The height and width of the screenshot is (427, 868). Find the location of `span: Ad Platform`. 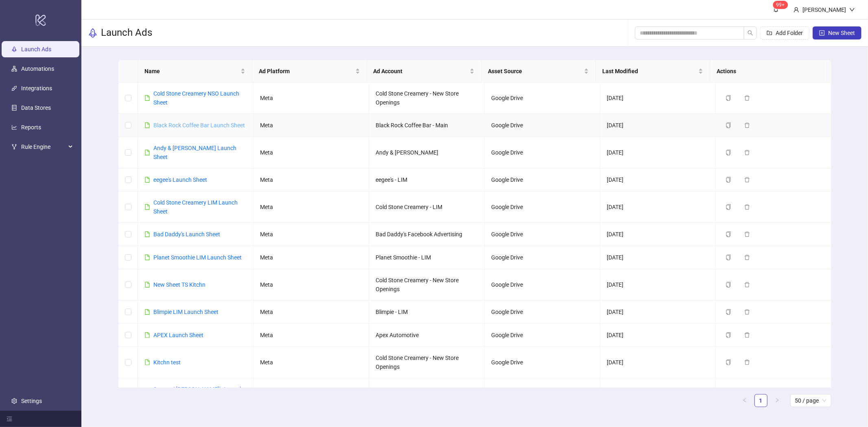

span: Ad Platform is located at coordinates (306, 71).